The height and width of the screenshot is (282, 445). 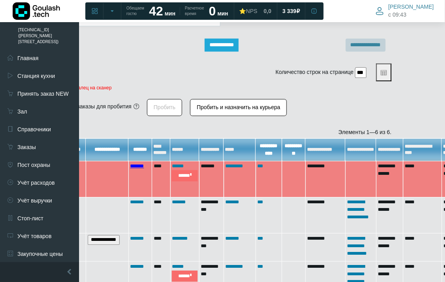 I want to click on span: Обещаем гостю, so click(x=135, y=11).